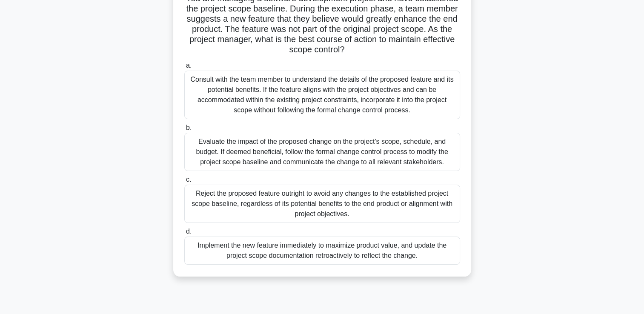 The height and width of the screenshot is (314, 644). Describe the element at coordinates (188, 65) in the screenshot. I see `span: a.` at that location.